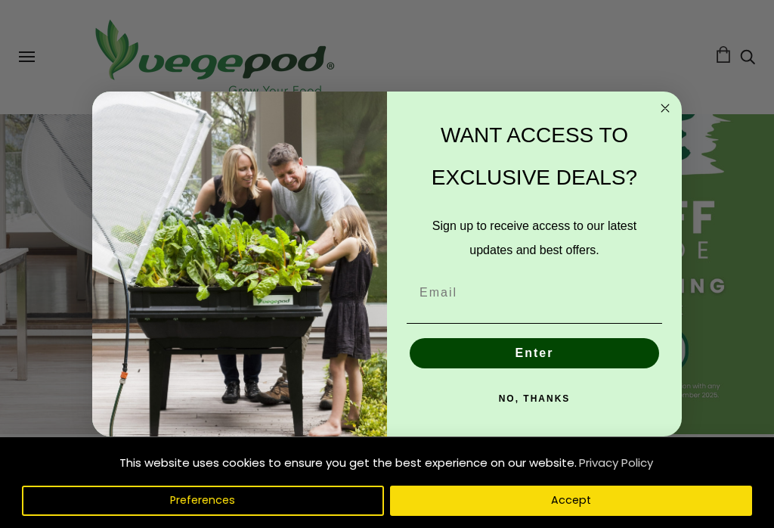 This screenshot has width=774, height=528. Describe the element at coordinates (348, 462) in the screenshot. I see `span: This website uses cookies to ensure you get the best experience on our website.` at that location.